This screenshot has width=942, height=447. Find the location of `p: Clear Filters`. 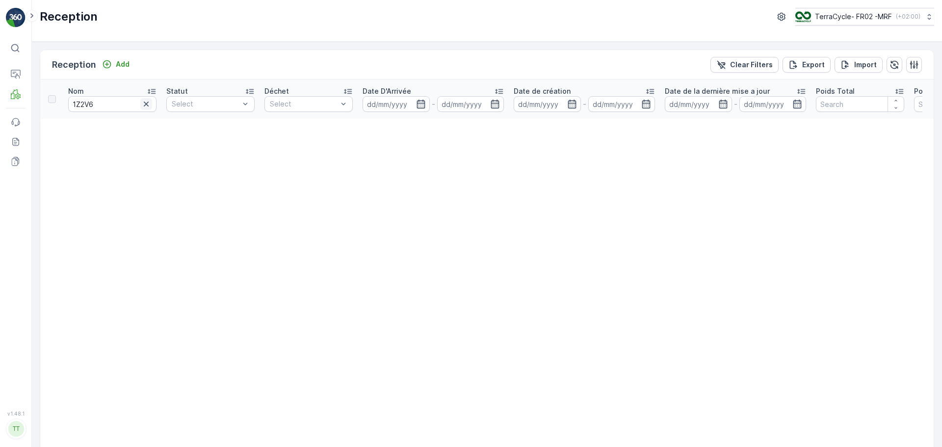

p: Clear Filters is located at coordinates (751, 65).